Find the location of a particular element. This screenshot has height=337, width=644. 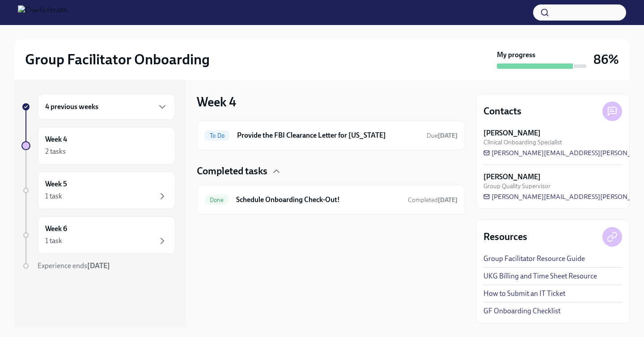

a: Week 61 task is located at coordinates (99, 235).